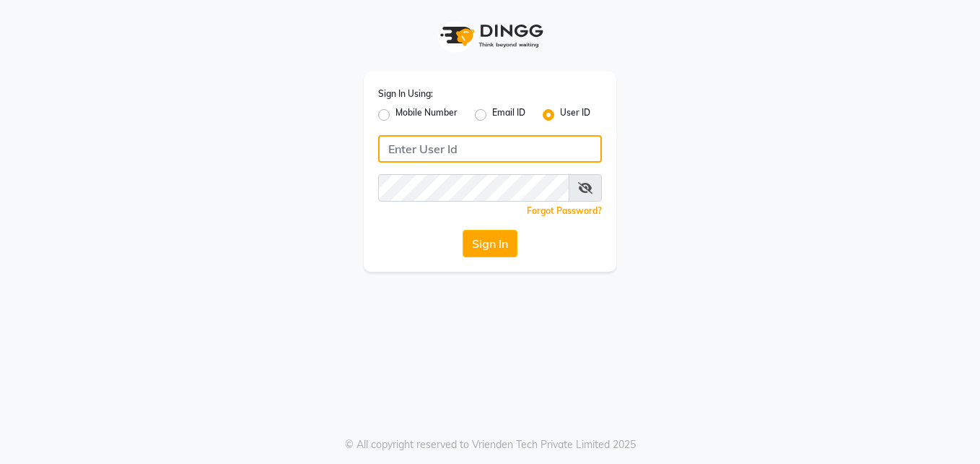  I want to click on button: Sign In, so click(490, 243).